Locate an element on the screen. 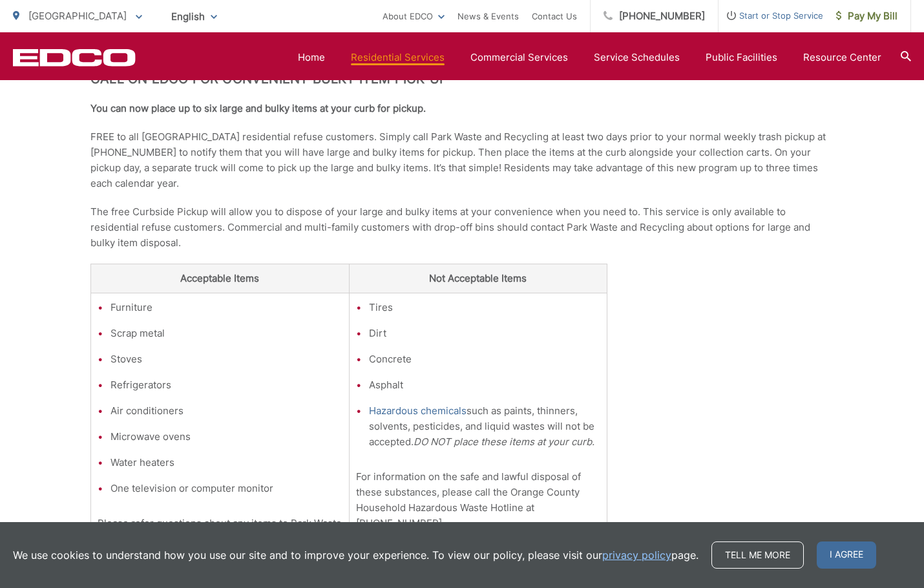 The image size is (924, 588). a: Contact Us is located at coordinates (555, 16).